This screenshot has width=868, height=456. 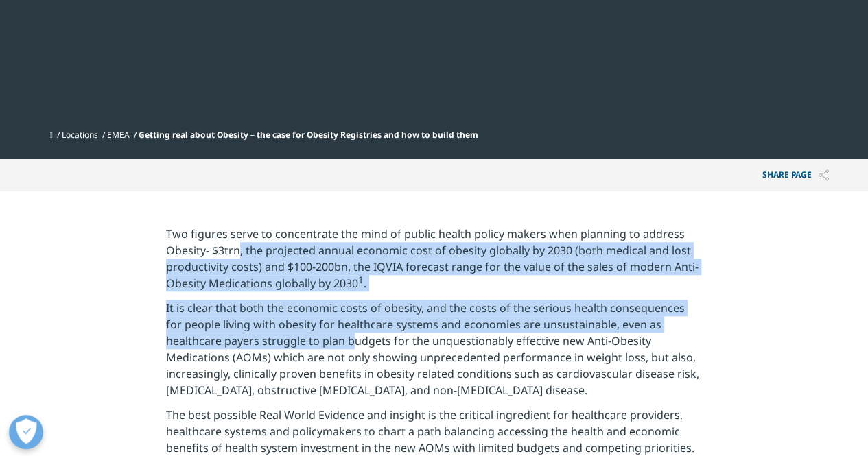 I want to click on a: Locations, so click(x=79, y=134).